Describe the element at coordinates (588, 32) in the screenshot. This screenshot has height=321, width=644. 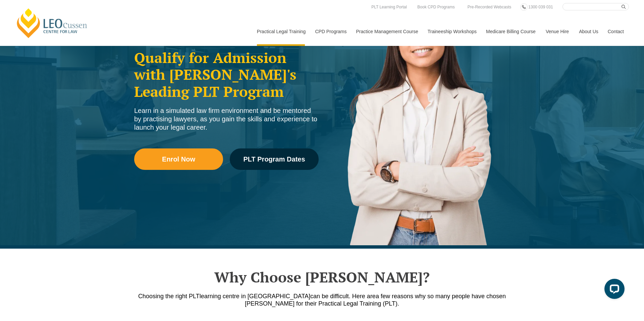
I see `a: About Us` at that location.